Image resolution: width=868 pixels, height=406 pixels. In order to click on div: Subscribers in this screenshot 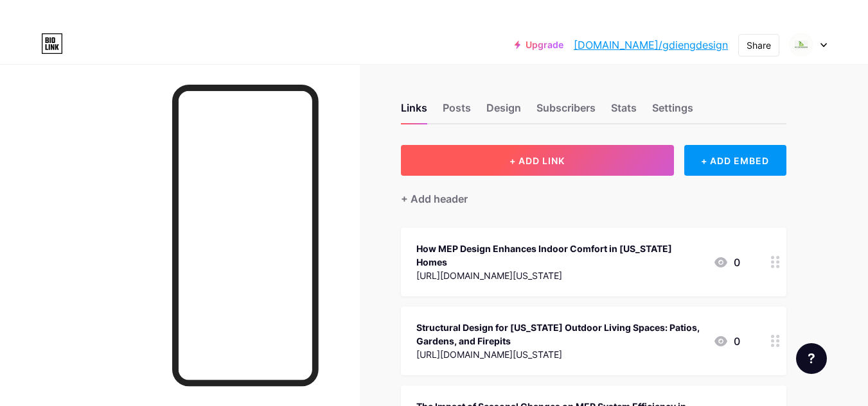, I will do `click(566, 112)`.